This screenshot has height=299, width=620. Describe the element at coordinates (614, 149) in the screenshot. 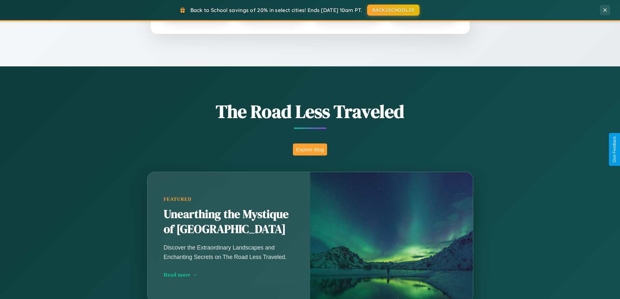

I see `div: Give Feedback` at that location.